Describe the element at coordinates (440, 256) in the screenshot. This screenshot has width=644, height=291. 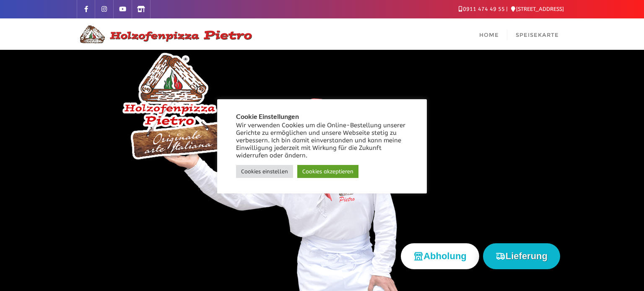
I see `button: Abholung` at that location.